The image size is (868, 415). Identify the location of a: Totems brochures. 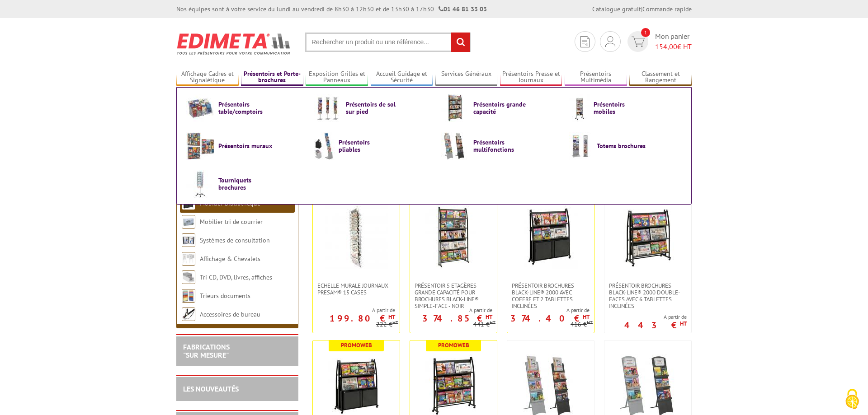
(626, 146).